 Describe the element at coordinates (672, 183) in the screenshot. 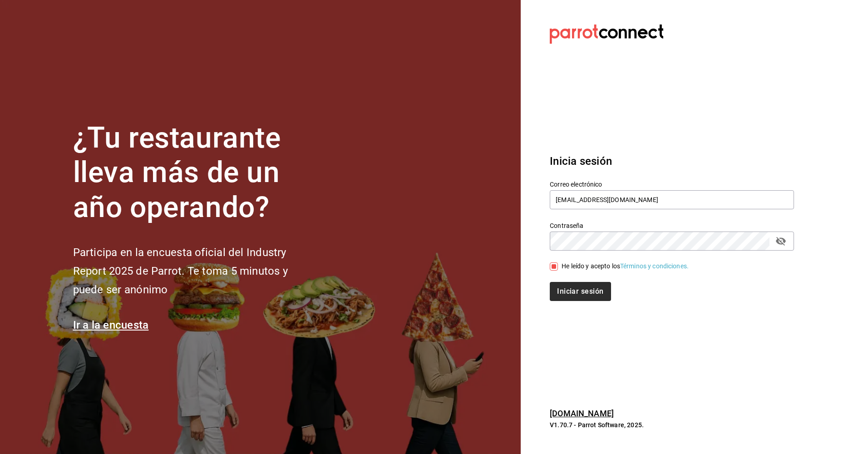

I see `label: Correo electrónico` at that location.